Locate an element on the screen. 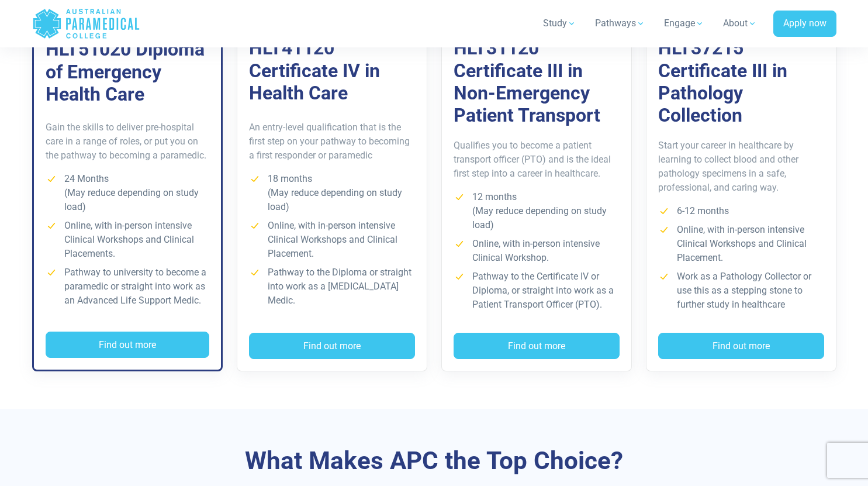 Image resolution: width=868 pixels, height=486 pixels. a: Most popular HLT51020 HLT51020 Diploma of Emergency Health Care Gain the skills to deliver pre-ho... is located at coordinates (128, 189).